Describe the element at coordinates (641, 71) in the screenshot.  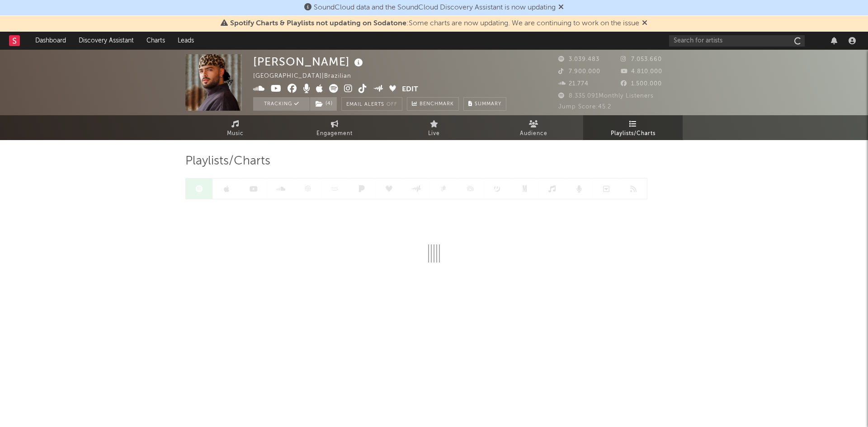
I see `span: 4.810.000` at that location.